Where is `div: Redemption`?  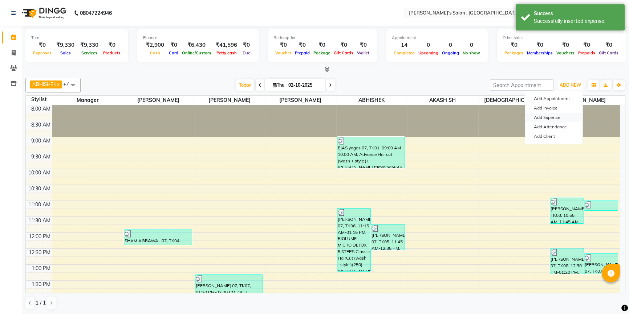
div: Redemption is located at coordinates (322, 38).